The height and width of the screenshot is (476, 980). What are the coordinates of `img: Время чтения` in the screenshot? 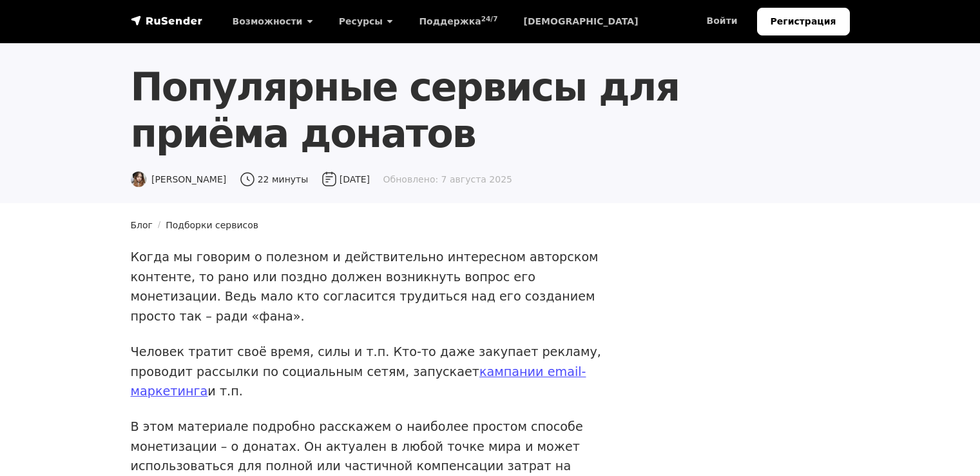 It's located at (247, 180).